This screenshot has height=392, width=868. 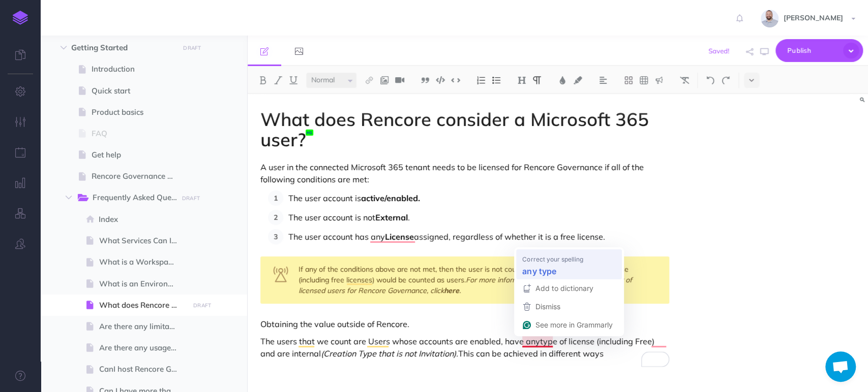 I want to click on img: Inline code button, so click(x=455, y=80).